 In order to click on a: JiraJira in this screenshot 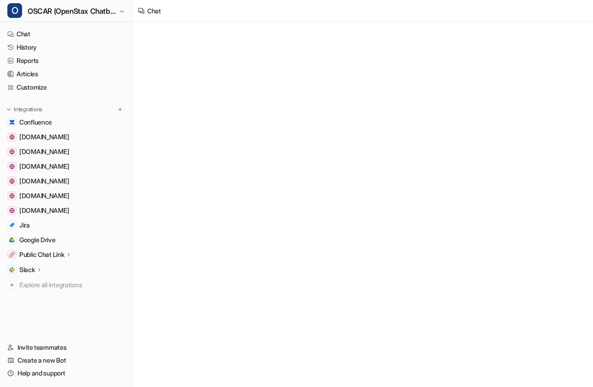, I will do `click(66, 225)`.